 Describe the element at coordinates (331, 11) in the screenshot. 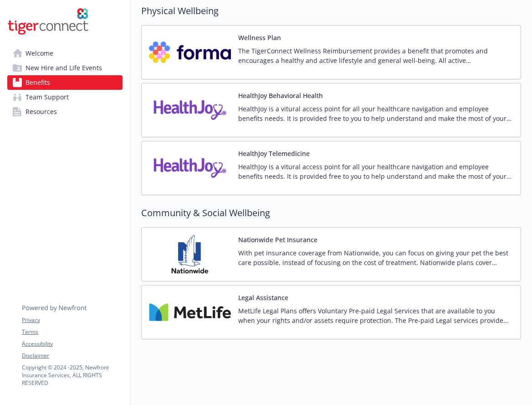

I see `h2: Physical Wellbeing` at that location.